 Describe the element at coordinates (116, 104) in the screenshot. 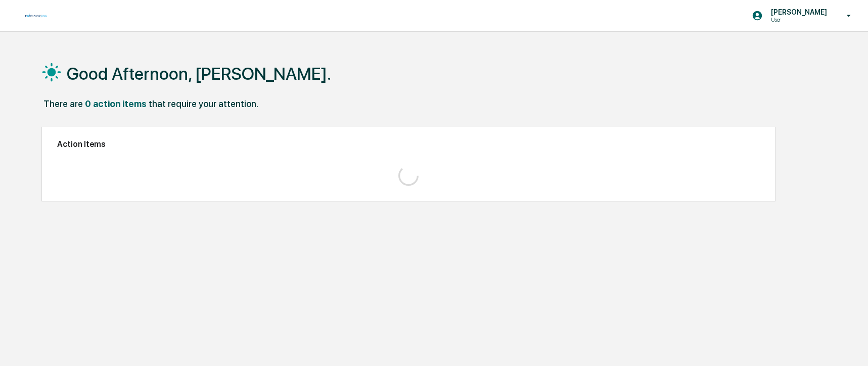

I see `div: 0 action items` at that location.